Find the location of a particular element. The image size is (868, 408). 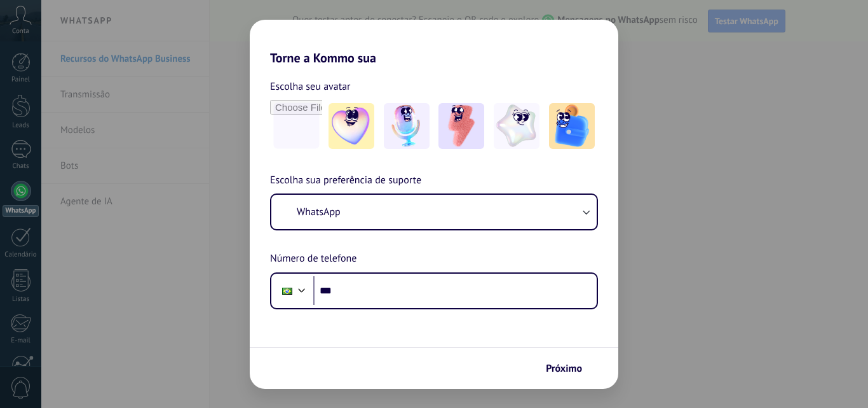

button: Próximo is located at coordinates (570, 369).